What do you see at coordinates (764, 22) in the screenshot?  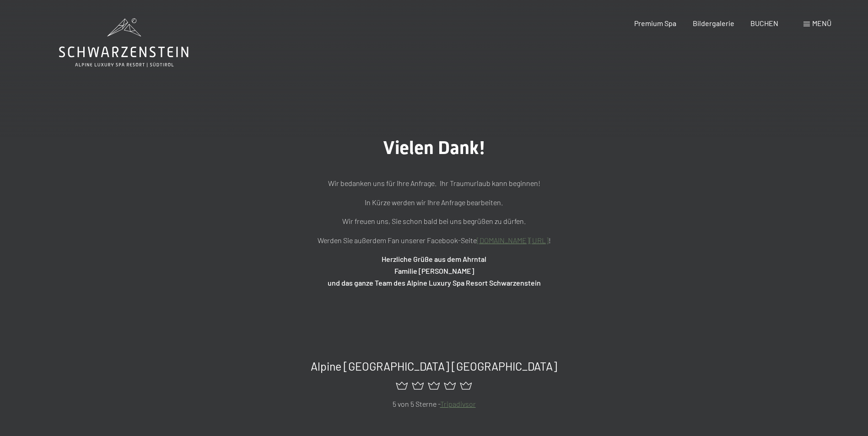 I see `span: BUCHEN` at bounding box center [764, 22].